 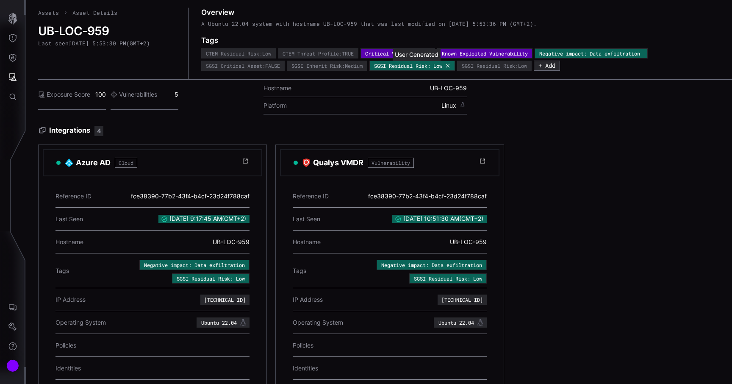 What do you see at coordinates (485, 53) in the screenshot?
I see `div: Known Exploited Vulnerability` at bounding box center [485, 53].